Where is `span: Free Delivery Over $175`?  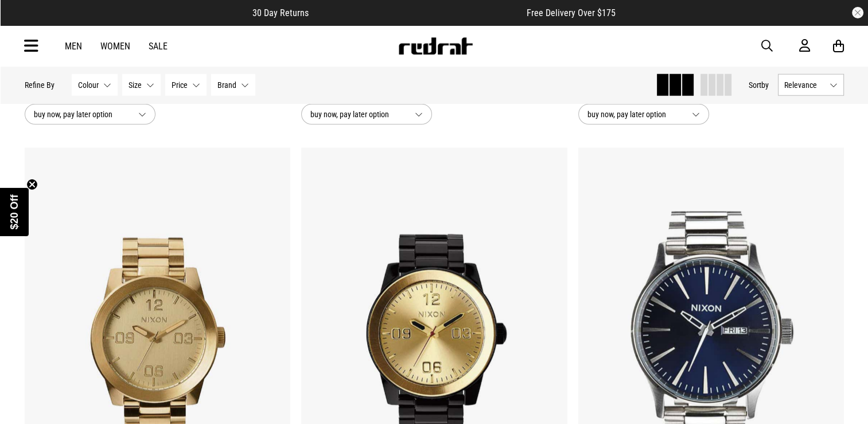 span: Free Delivery Over $175 is located at coordinates (571, 12).